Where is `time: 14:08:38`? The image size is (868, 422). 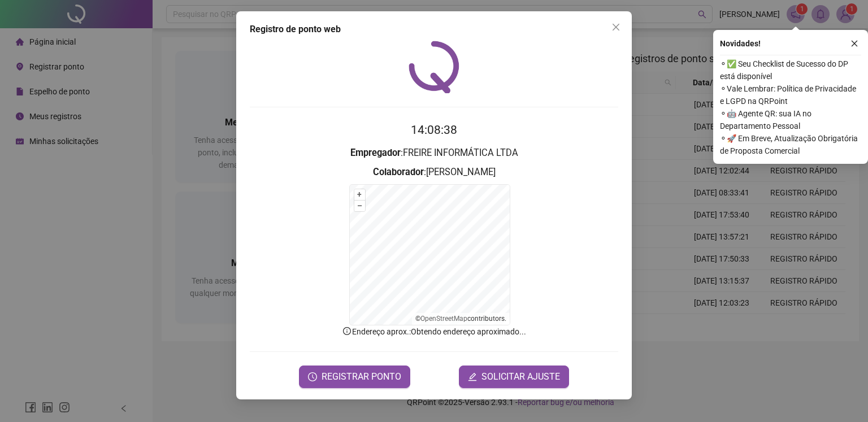 time: 14:08:38 is located at coordinates (434, 130).